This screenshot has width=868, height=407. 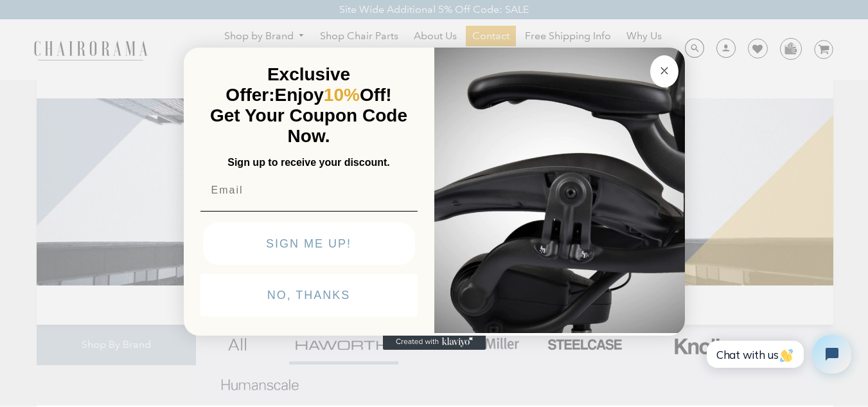 What do you see at coordinates (342, 94) in the screenshot?
I see `span: 10%` at bounding box center [342, 94].